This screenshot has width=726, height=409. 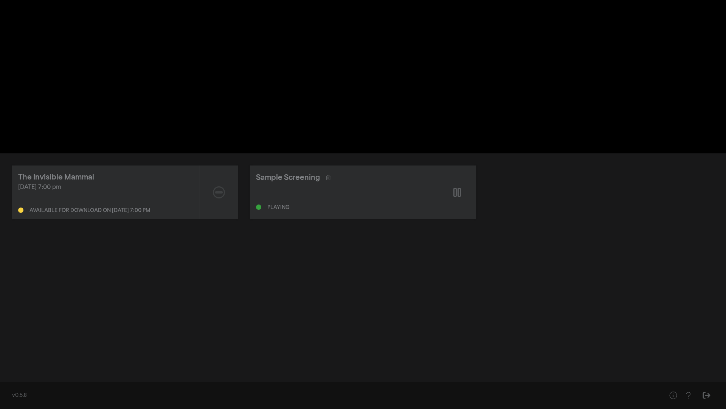 I want to click on div: Playing, so click(x=278, y=207).